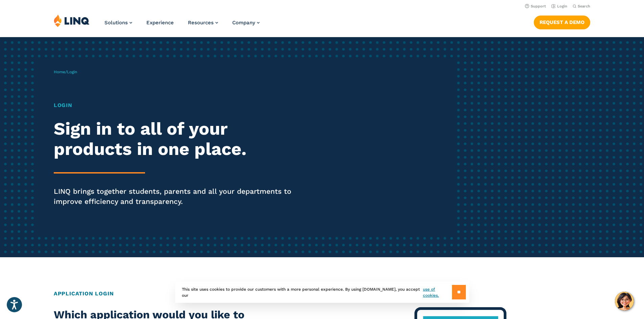 This screenshot has height=319, width=644. Describe the element at coordinates (322, 292) in the screenshot. I see `div: This site uses cookies to provide our customers with a more personal experience. By using [DOMAIN...` at that location.